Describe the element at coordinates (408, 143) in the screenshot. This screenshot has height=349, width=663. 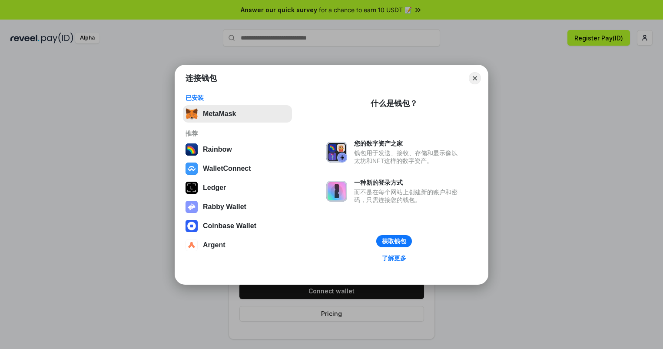
I see `div: 您的数字资产之家` at that location.